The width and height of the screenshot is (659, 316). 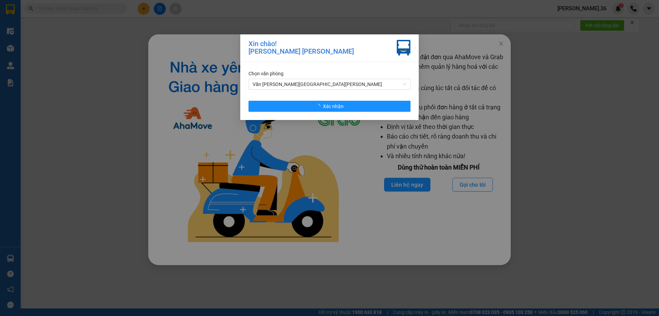 What do you see at coordinates (330, 84) in the screenshot?
I see `span: Văn phòng Thanh Hóa` at bounding box center [330, 84].